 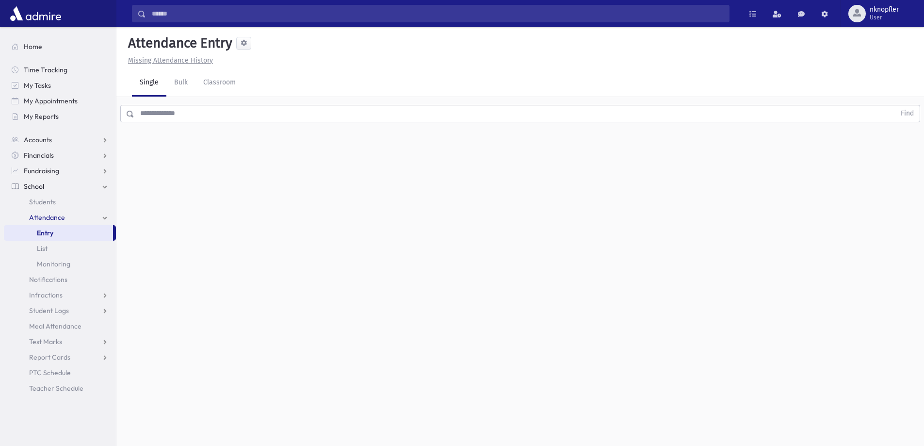 I want to click on span: PTC Schedule, so click(x=50, y=373).